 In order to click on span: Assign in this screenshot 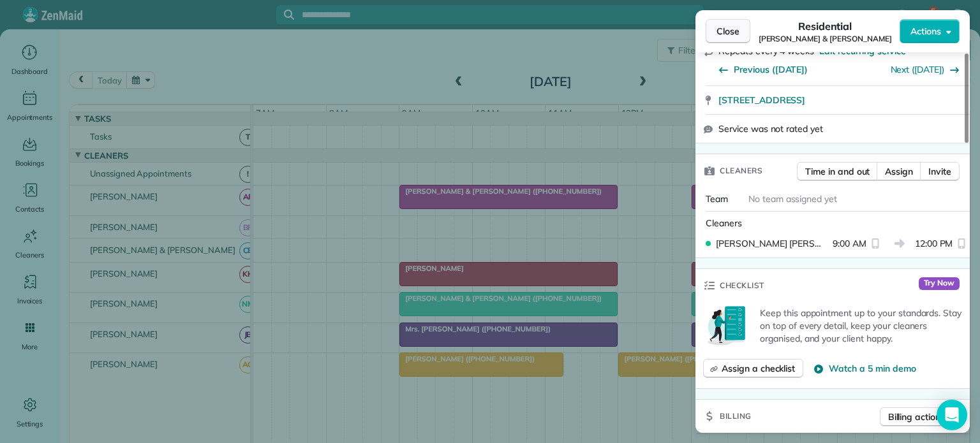, I will do `click(899, 171)`.